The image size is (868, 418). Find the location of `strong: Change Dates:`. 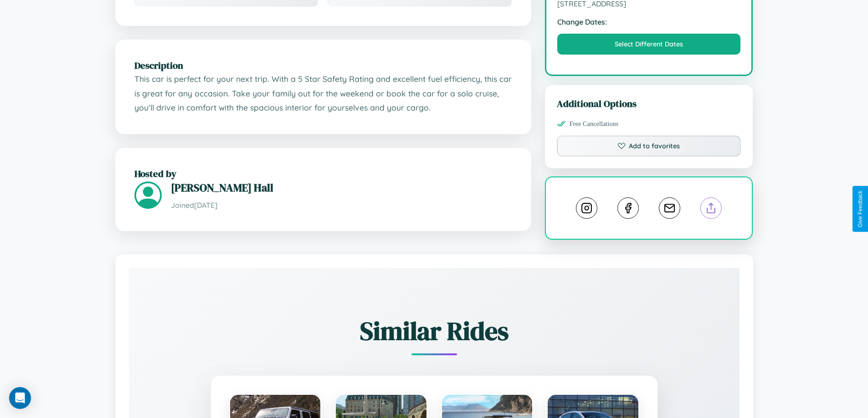

strong: Change Dates: is located at coordinates (649, 21).